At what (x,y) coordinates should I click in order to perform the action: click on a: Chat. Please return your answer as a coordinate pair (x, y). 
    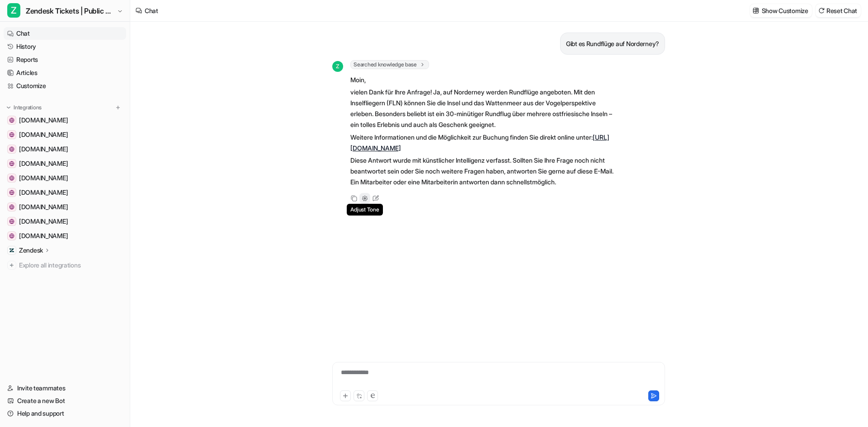
    Looking at the image, I should click on (65, 33).